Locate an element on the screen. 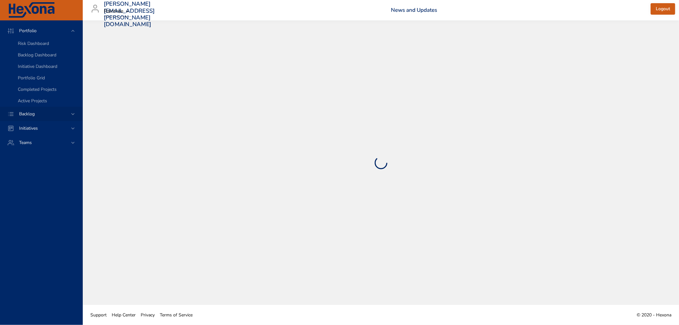  span: Initiatives is located at coordinates (28, 128).